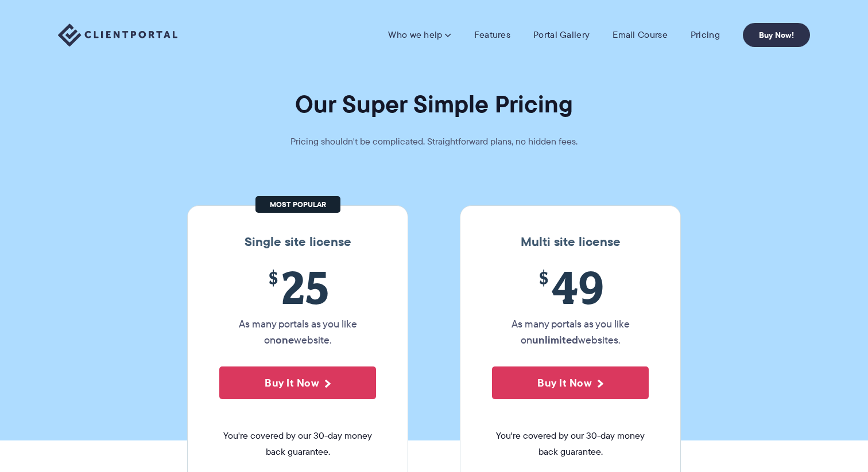 The height and width of the screenshot is (472, 868). Describe the element at coordinates (419, 35) in the screenshot. I see `a: Who we help` at that location.